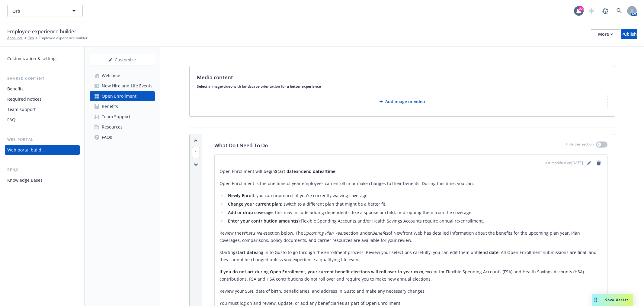 The width and height of the screenshot is (644, 306). What do you see at coordinates (122, 97) in the screenshot?
I see `a: Open Enrollment` at bounding box center [122, 97].